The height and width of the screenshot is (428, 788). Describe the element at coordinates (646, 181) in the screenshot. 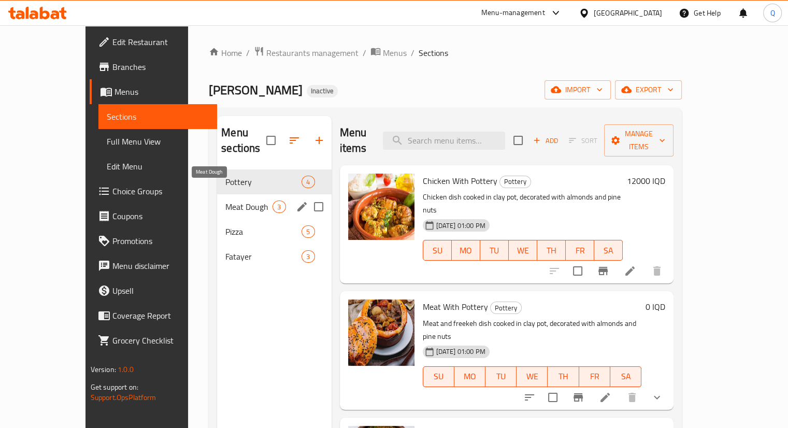

I see `h6: 12000 IQD` at that location.